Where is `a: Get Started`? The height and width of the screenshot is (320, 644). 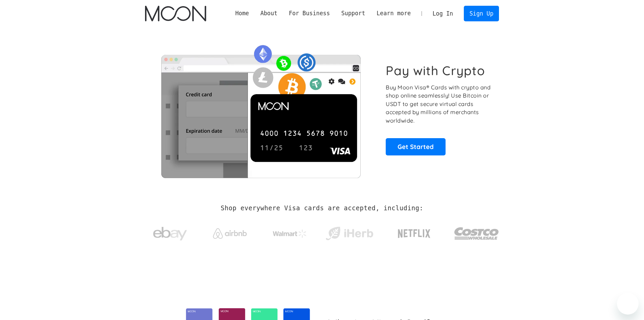 a: Get Started is located at coordinates (415, 147).